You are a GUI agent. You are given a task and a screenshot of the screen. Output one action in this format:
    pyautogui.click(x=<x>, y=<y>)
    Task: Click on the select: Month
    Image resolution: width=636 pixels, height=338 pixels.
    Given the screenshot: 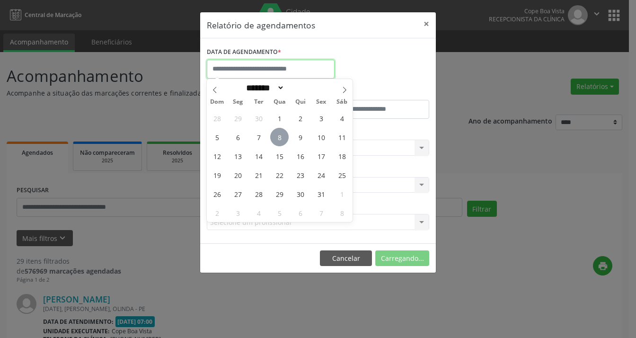 What is the action you would take?
    pyautogui.click(x=264, y=88)
    